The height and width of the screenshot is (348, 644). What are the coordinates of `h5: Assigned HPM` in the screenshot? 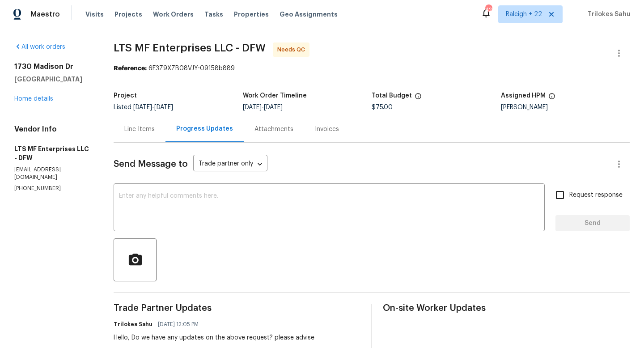 It's located at (523, 95).